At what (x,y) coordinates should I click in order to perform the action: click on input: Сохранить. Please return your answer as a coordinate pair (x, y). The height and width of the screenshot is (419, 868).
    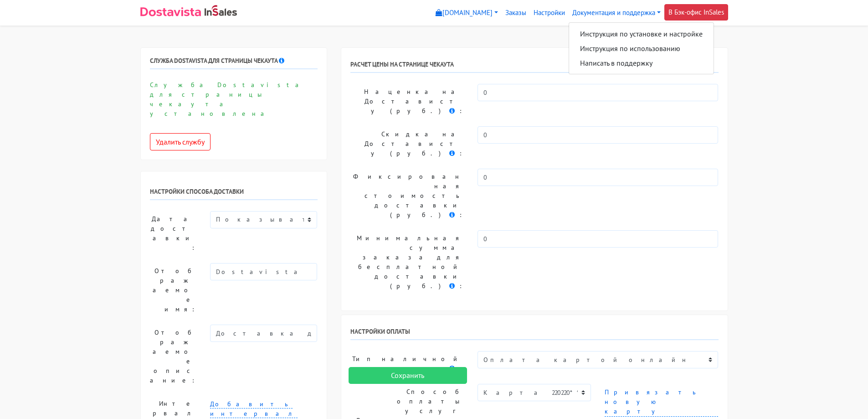
    Looking at the image, I should click on (408, 376).